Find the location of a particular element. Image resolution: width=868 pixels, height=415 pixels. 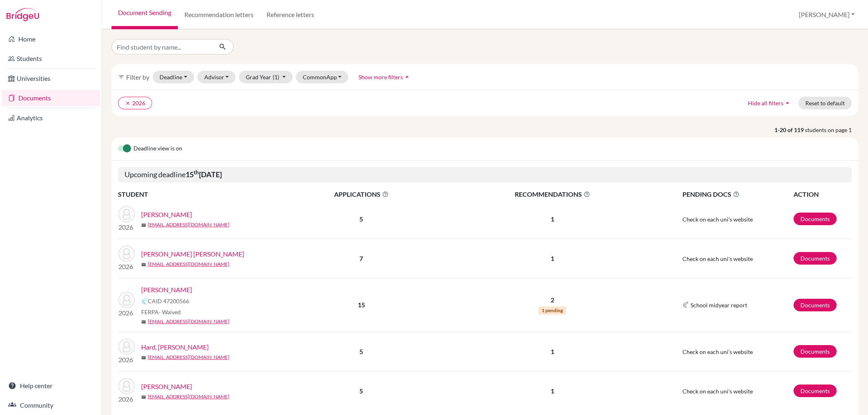

span: students on page 1 is located at coordinates (831, 130).